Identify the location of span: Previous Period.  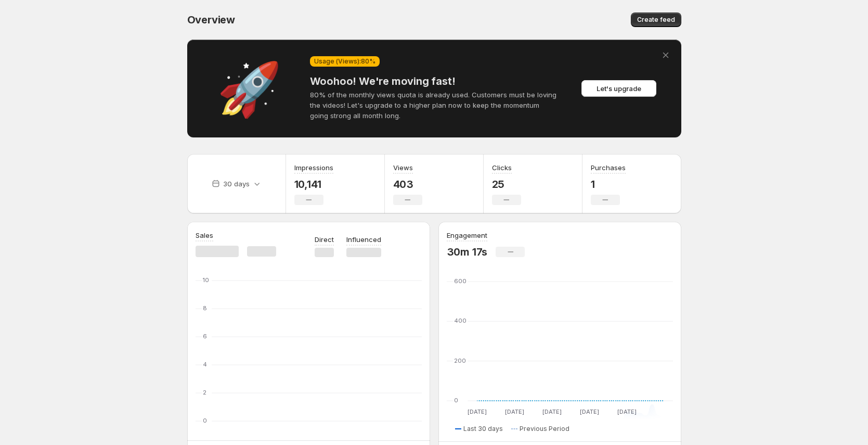
(545, 429).